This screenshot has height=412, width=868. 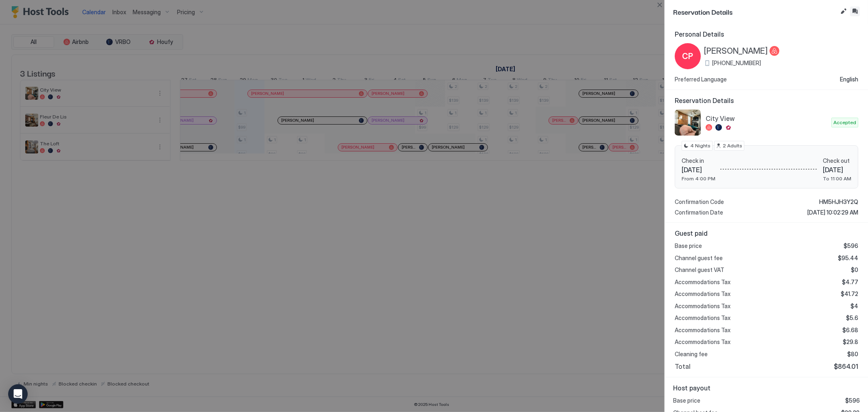 What do you see at coordinates (766, 34) in the screenshot?
I see `span: Personal Details` at bounding box center [766, 34].